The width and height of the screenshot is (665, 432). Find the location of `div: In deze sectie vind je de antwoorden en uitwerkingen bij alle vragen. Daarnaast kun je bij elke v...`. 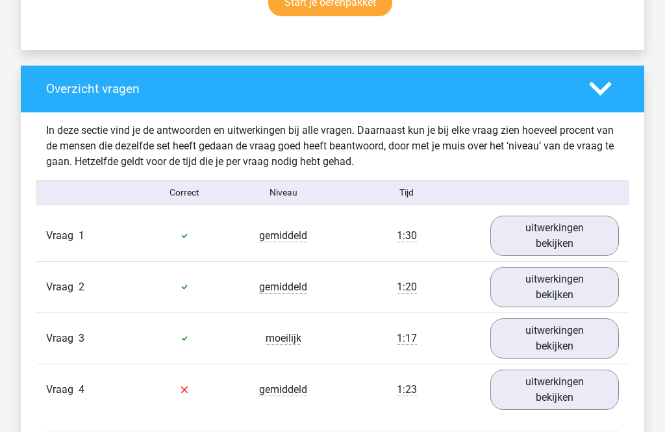

div: In deze sectie vind je de antwoorden en uitwerkingen bij alle vragen. Daarnaast kun je bij elke v... is located at coordinates (333, 147).